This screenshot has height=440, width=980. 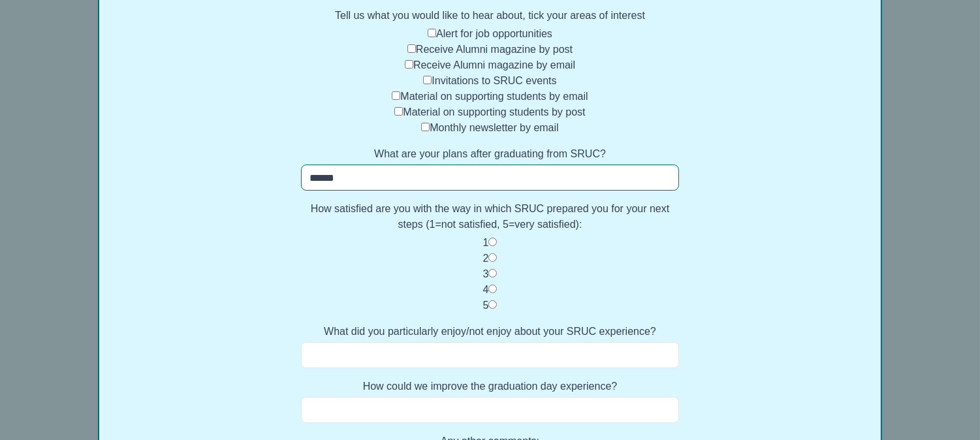 I want to click on label: How satisfied are you with the way in which SRUC prepared you for your next steps (1=not satisfie..., so click(x=490, y=217).